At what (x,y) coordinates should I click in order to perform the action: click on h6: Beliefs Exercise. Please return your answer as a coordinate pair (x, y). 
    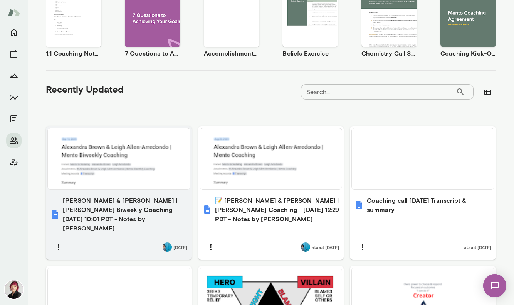
    Looking at the image, I should click on (310, 53).